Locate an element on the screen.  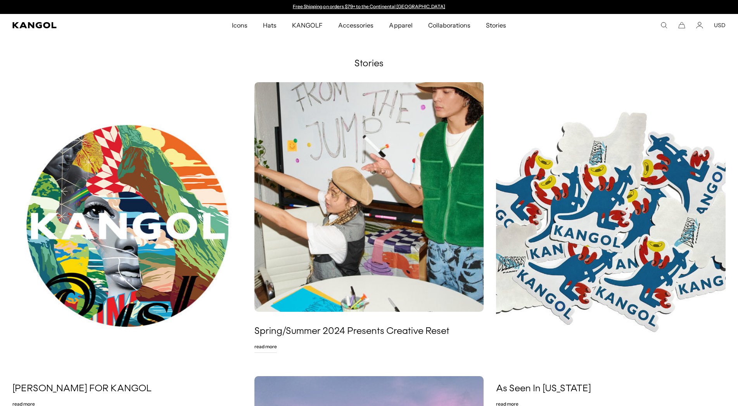
summary: Search here is located at coordinates (664, 25).